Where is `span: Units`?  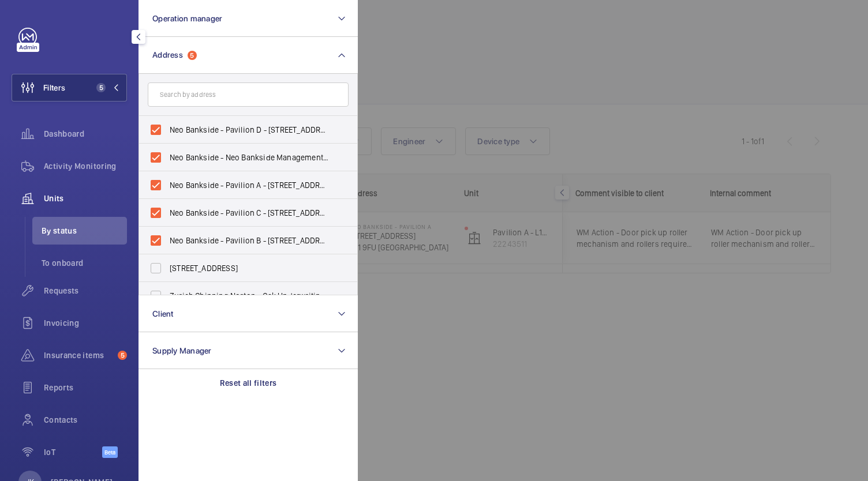 span: Units is located at coordinates (85, 199).